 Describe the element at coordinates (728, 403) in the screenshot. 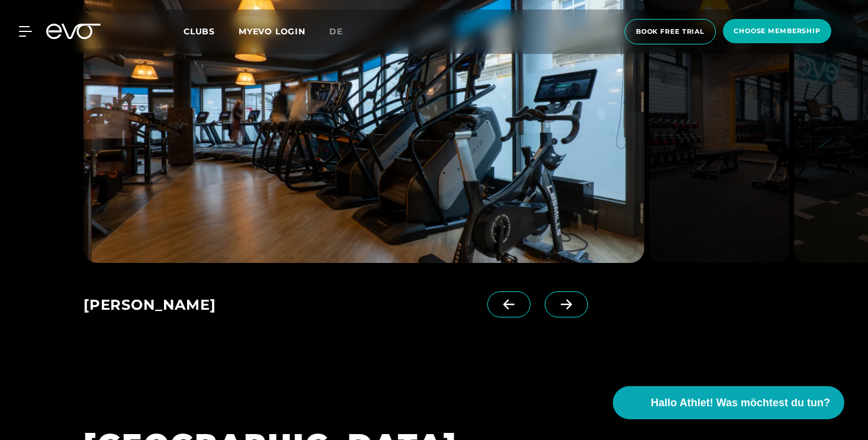

I see `button: Hallo Athlet! Was möchtest du tun?` at that location.